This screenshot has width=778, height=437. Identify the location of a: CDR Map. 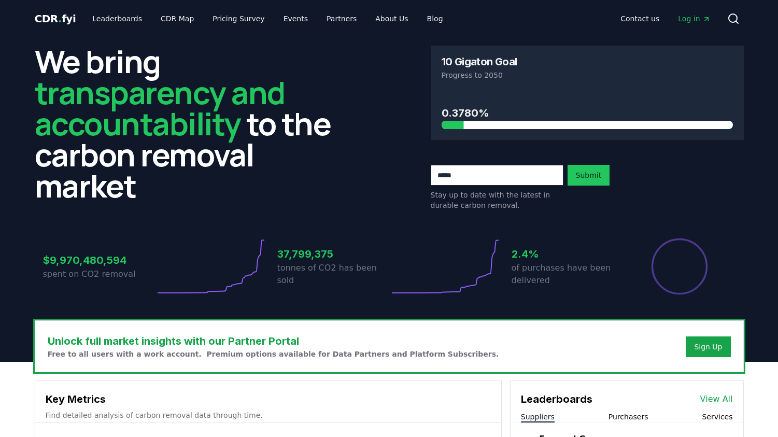
(177, 19).